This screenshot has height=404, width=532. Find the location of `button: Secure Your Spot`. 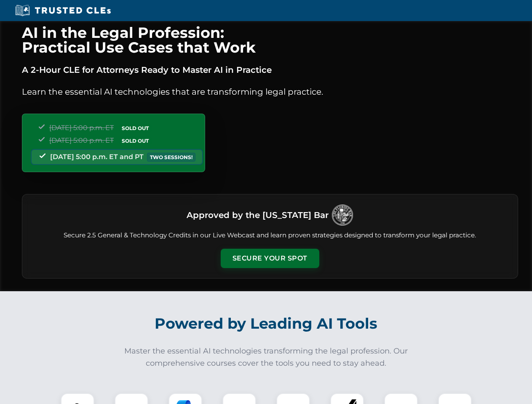

button: Secure Your Spot is located at coordinates (270, 258).